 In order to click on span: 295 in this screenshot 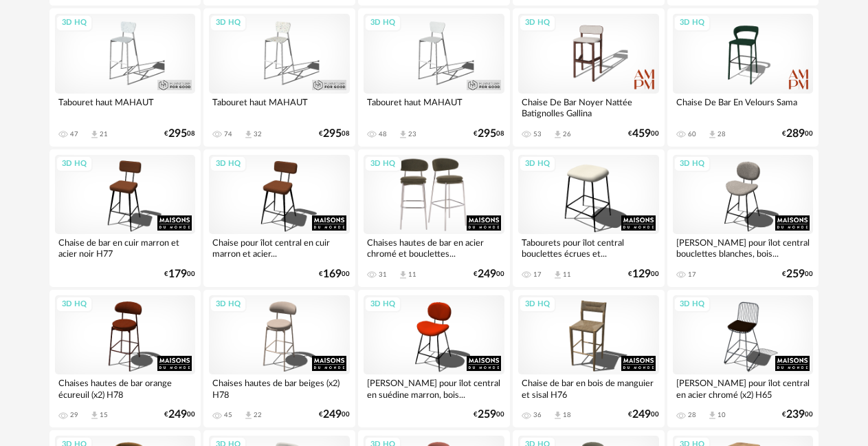, I will do `click(177, 134)`.